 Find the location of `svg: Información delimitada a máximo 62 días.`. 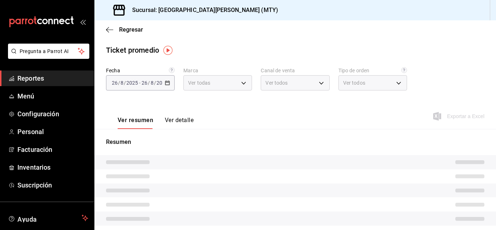

svg: Información delimitada a máximo 62 días. is located at coordinates (172, 70).